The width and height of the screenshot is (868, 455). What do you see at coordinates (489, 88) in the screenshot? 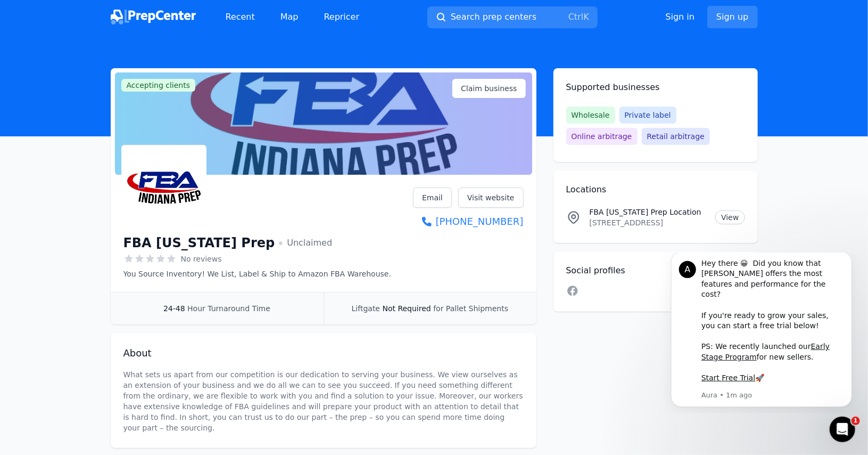
I see `span: Claim` at bounding box center [489, 88].